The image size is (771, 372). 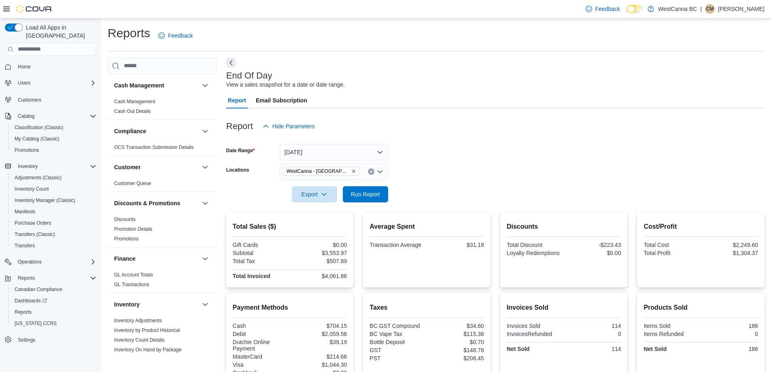 What do you see at coordinates (55, 66) in the screenshot?
I see `span: Home` at bounding box center [55, 66].